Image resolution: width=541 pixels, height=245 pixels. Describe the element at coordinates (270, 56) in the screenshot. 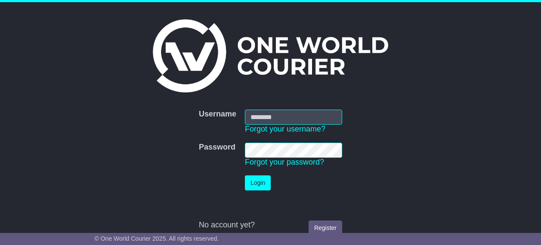

I see `img: One World` at that location.